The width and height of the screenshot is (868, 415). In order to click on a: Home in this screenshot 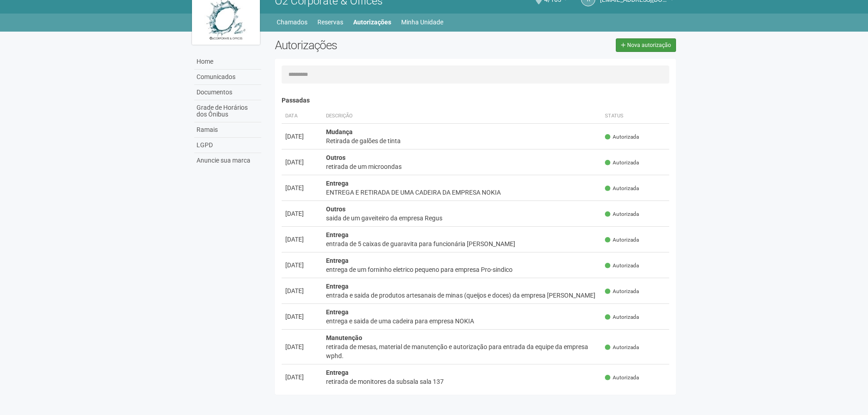, I will do `click(228, 62)`.